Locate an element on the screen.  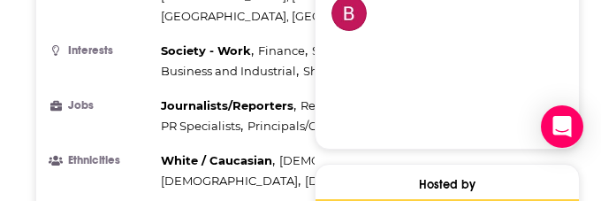
span: Shopping - Retail is located at coordinates (353, 71).